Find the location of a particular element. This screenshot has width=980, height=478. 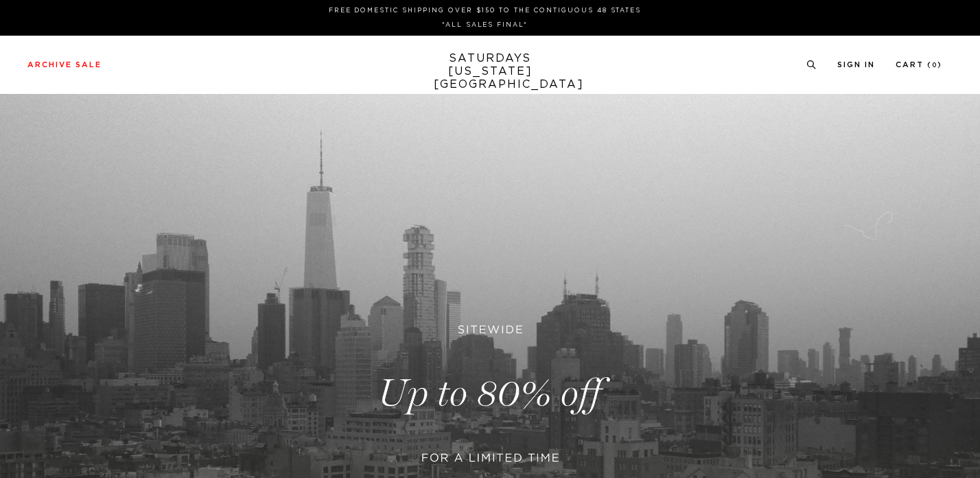

a: Cart (0) is located at coordinates (919, 64).